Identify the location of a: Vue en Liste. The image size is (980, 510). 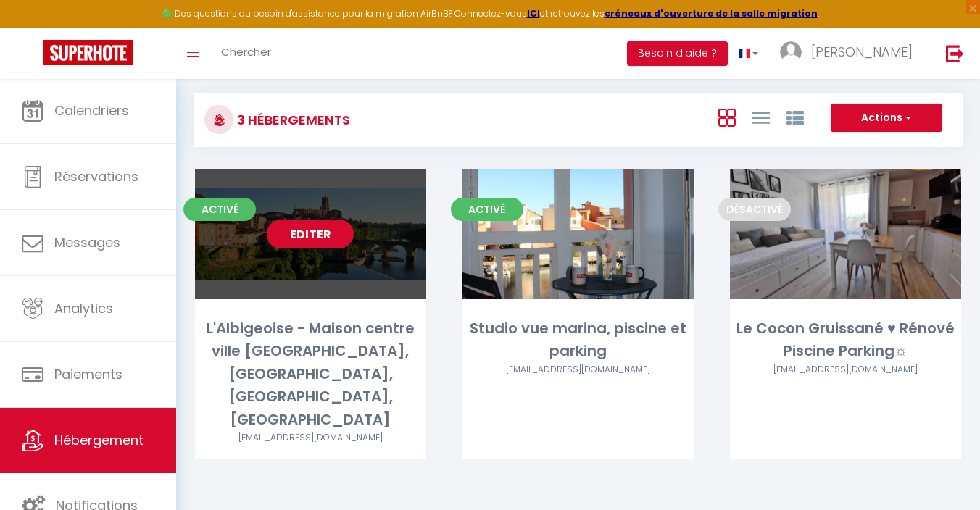
(761, 116).